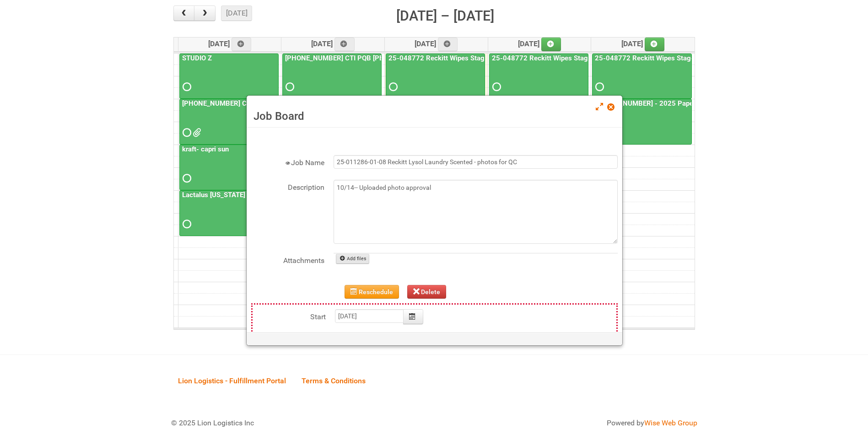  I want to click on a: Add files, so click(352, 259).